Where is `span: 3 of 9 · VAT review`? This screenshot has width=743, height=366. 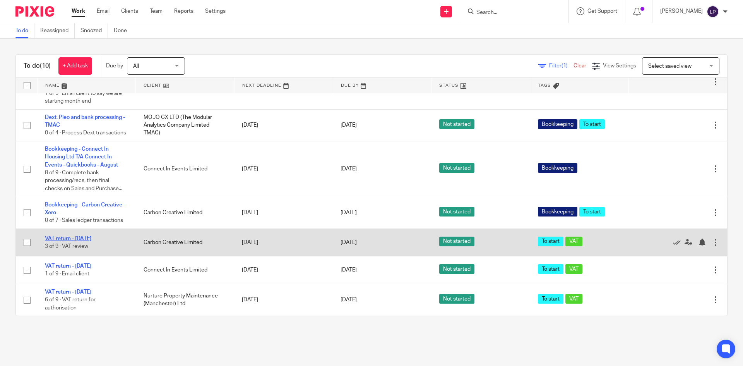 span: 3 of 9 · VAT review is located at coordinates (67, 246).